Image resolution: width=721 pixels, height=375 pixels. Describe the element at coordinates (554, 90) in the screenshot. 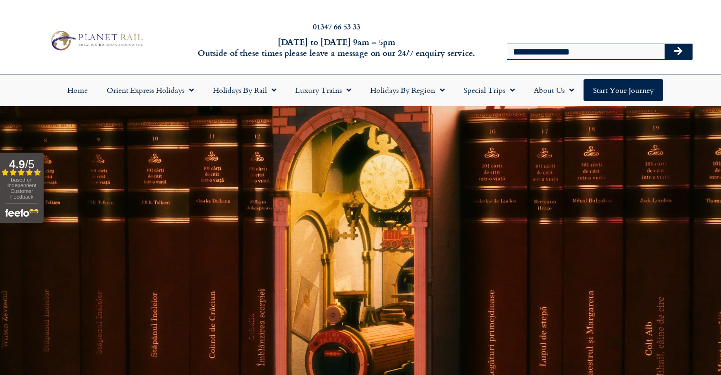

I see `a: About Us` at that location.